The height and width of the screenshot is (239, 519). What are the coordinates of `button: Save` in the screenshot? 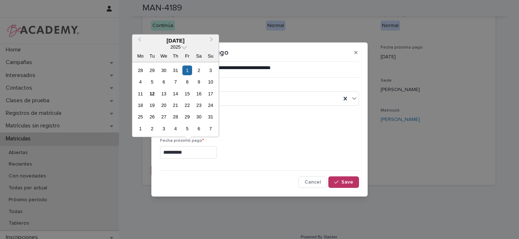 It's located at (343, 182).